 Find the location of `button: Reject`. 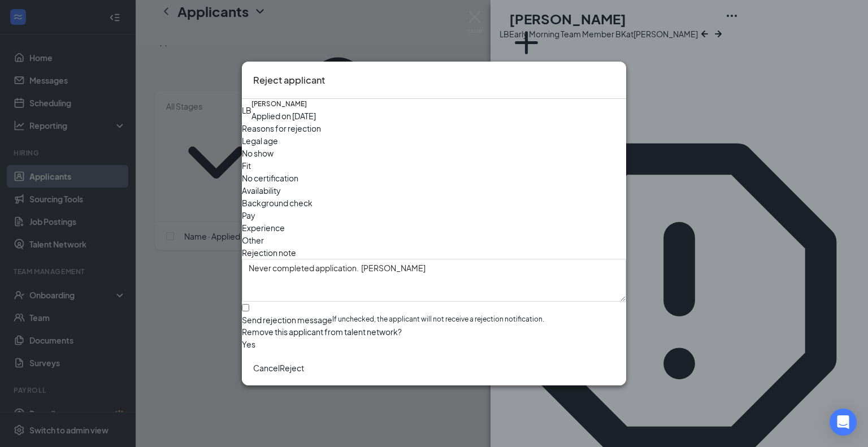

button: Reject is located at coordinates (292, 368).